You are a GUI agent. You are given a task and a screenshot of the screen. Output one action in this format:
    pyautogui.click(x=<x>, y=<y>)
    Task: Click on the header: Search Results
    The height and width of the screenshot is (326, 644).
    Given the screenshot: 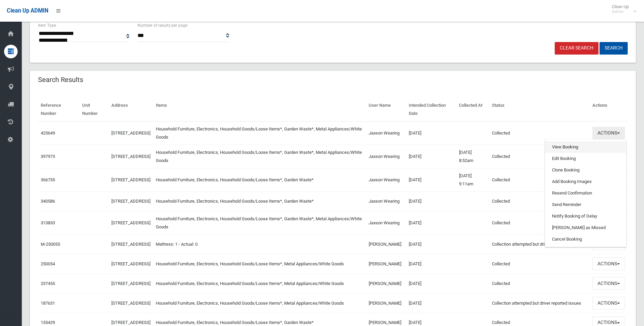 What is the action you would take?
    pyautogui.click(x=61, y=80)
    